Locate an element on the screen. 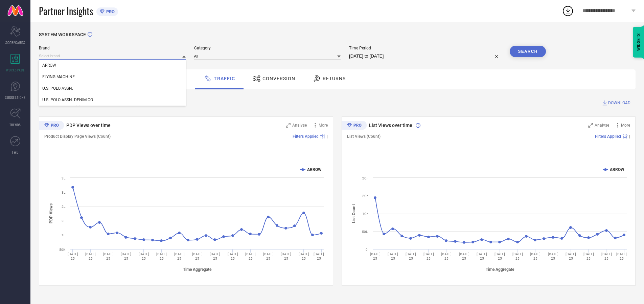  span: FLYING MACHINE is located at coordinates (59, 77).